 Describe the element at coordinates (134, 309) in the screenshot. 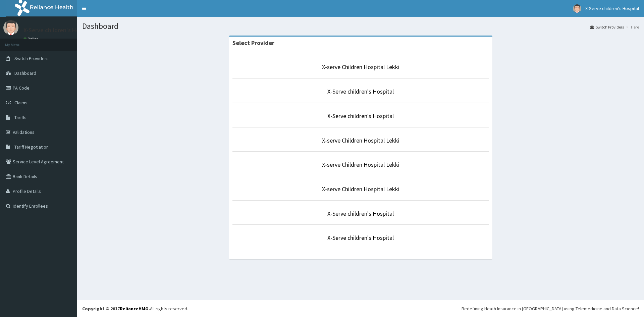

I see `a: RelianceHMO` at that location.